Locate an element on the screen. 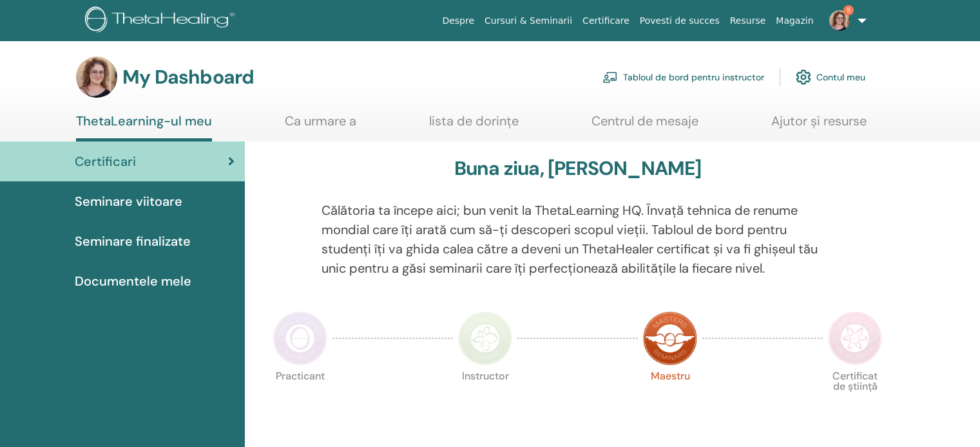  h3: My Dashboard is located at coordinates (188, 77).